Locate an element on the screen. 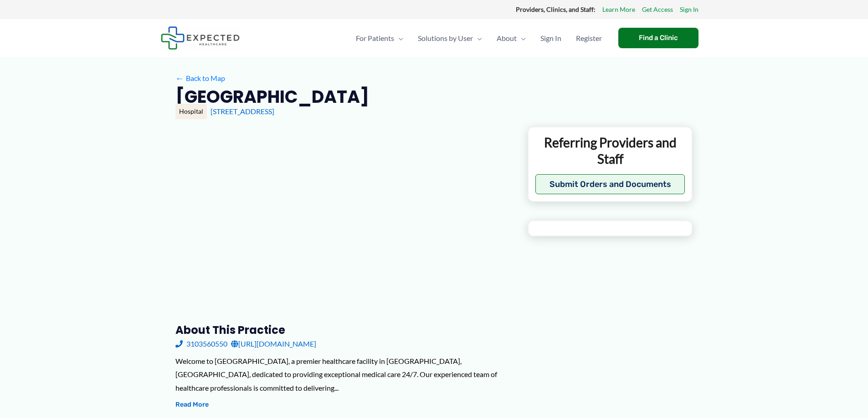 This screenshot has height=418, width=868. img: Expected Healthcare Logo - side, dark font, small is located at coordinates (200, 38).